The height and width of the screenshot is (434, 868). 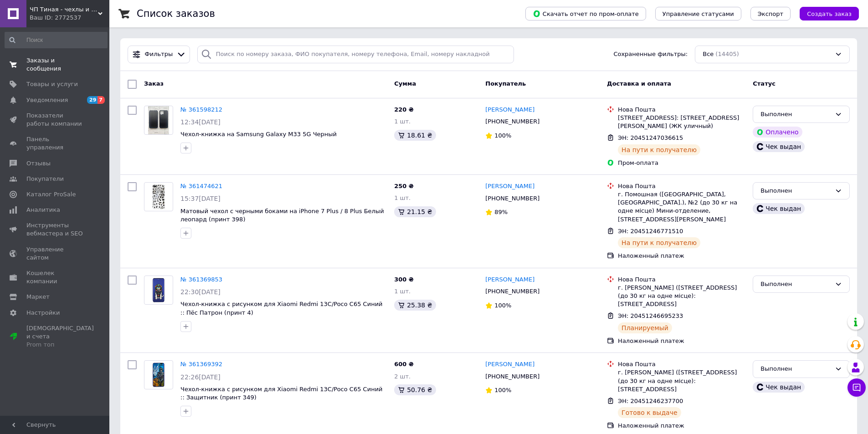 I want to click on span: ЧП Тиная - чехлы и стекло для телефонов, ночники, игрушки, so click(x=64, y=10).